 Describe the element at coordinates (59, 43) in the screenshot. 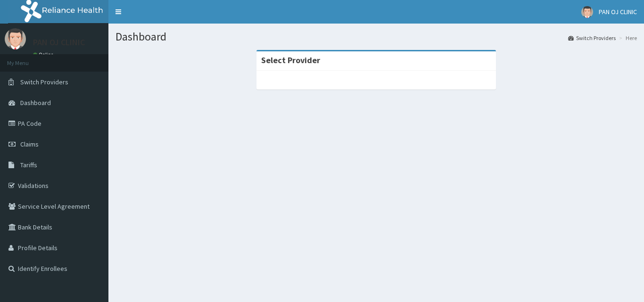

I see `p: PAN OJ CLINIC` at that location.